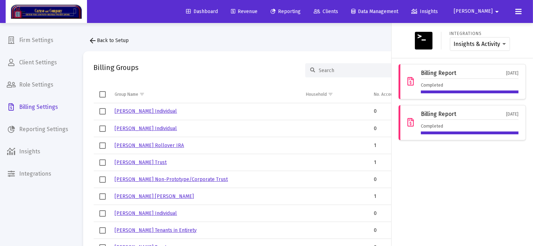 The image size is (533, 246). What do you see at coordinates (326, 11) in the screenshot?
I see `span: Clients` at bounding box center [326, 11].